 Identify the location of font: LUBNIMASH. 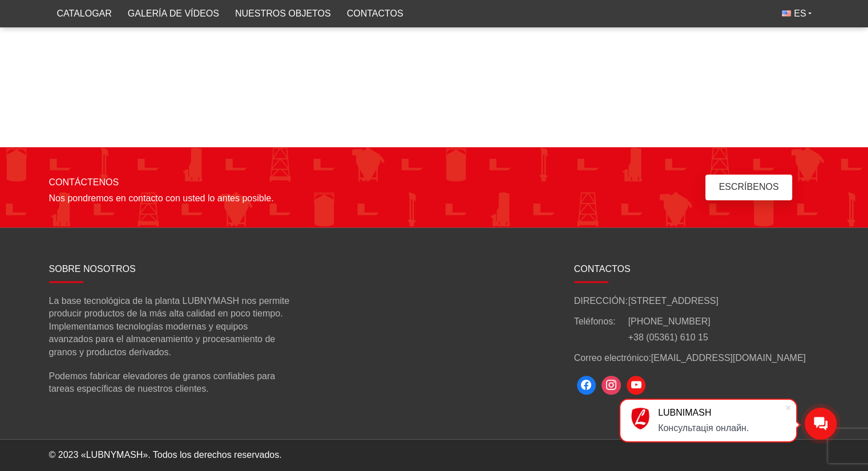
(684, 412).